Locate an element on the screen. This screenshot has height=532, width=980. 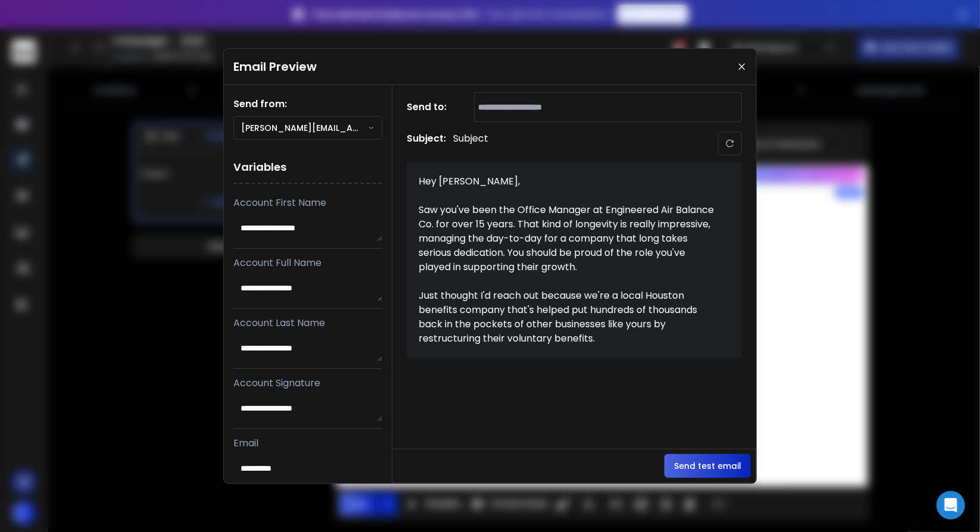
p: Email is located at coordinates (308, 443).